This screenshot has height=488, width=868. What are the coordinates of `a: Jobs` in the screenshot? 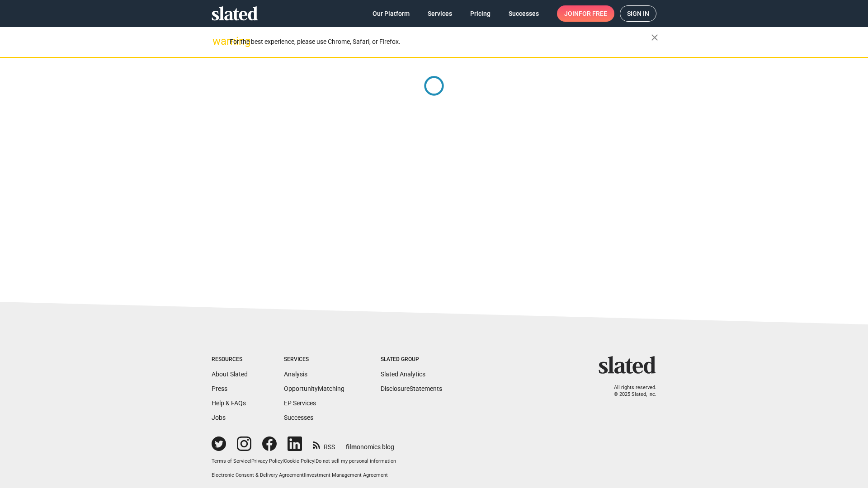 It's located at (218, 418).